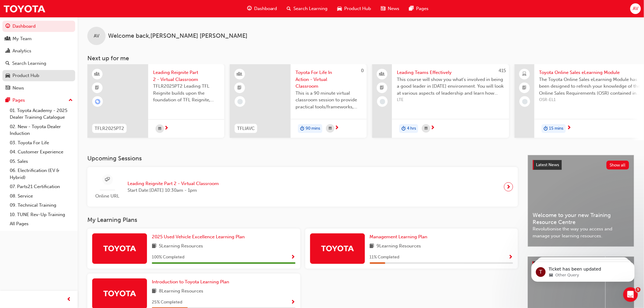 The height and width of the screenshot is (308, 644). What do you see at coordinates (22, 51) in the screenshot?
I see `div: Analytics` at bounding box center [22, 51].